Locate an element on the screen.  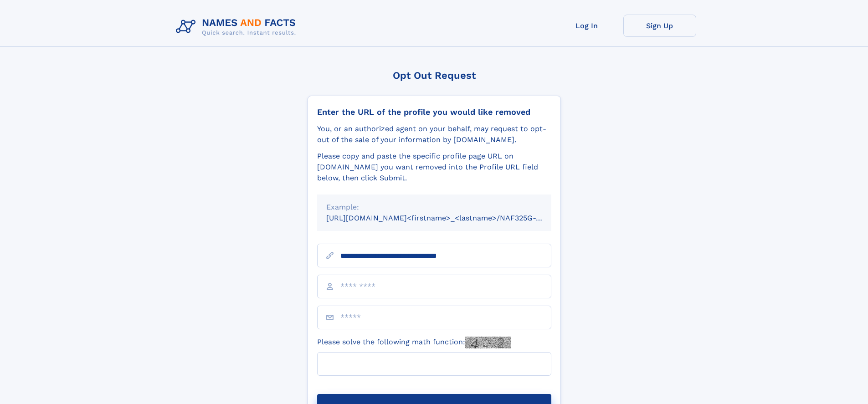
a: Log In is located at coordinates (587, 25).